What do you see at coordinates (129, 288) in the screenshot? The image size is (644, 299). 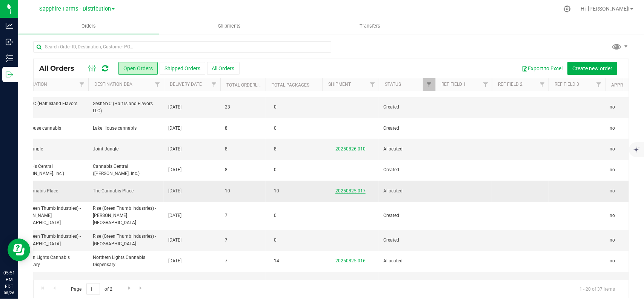 I see `a: Go to the next page` at bounding box center [129, 288].